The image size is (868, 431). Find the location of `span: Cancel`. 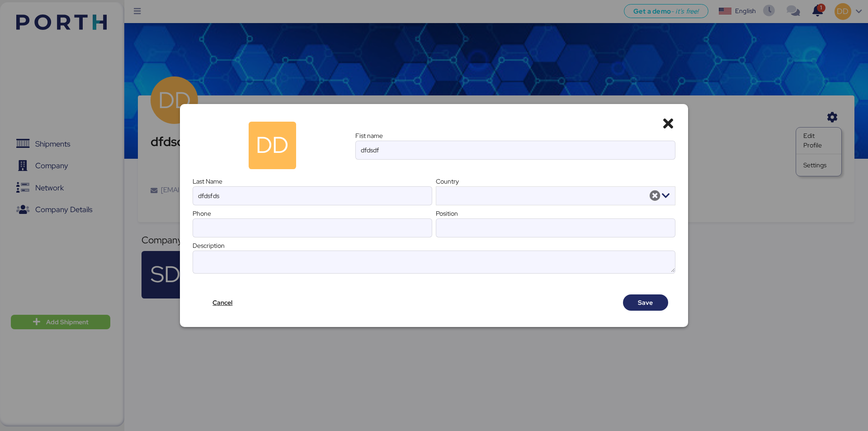

span: Cancel is located at coordinates (223, 303).